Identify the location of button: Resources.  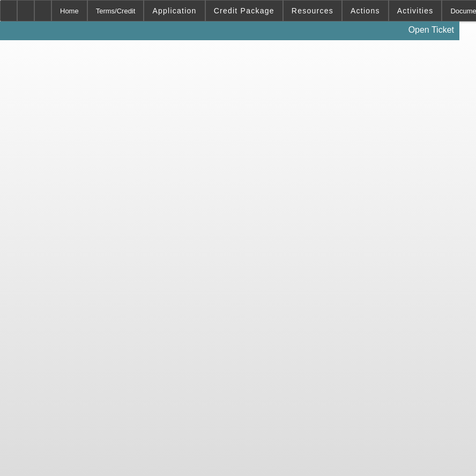
(312, 11).